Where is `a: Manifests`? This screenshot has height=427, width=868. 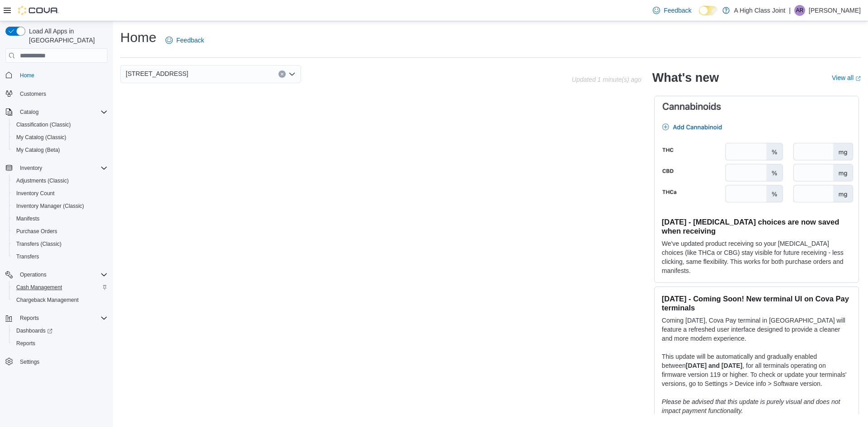 a: Manifests is located at coordinates (28, 219).